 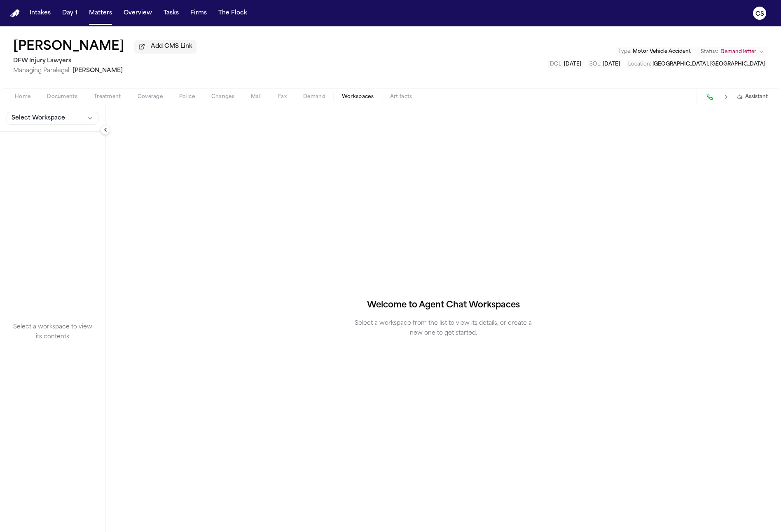 I want to click on span: Location :, so click(x=640, y=64).